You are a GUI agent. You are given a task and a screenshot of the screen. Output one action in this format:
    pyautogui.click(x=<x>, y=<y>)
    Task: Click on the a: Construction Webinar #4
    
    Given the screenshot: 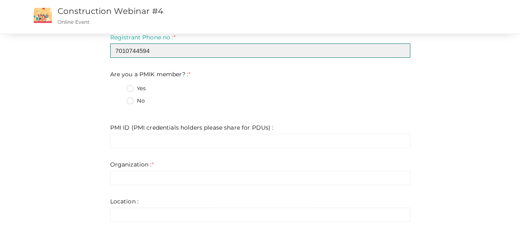 What is the action you would take?
    pyautogui.click(x=110, y=11)
    